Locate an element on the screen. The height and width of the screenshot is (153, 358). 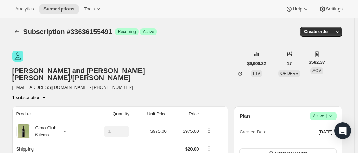
th: Unit Price is located at coordinates (150, 114).